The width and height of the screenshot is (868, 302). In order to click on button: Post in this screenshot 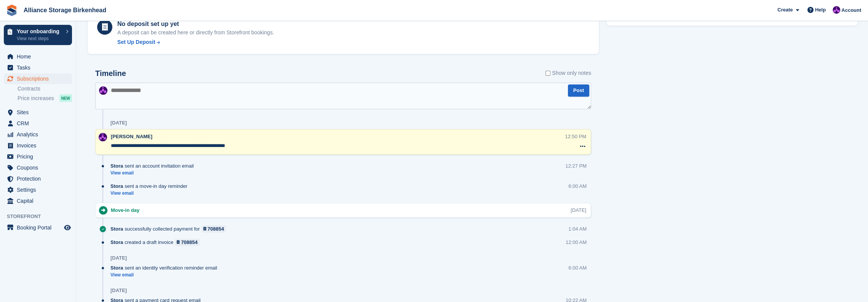, I will do `click(579, 90)`.